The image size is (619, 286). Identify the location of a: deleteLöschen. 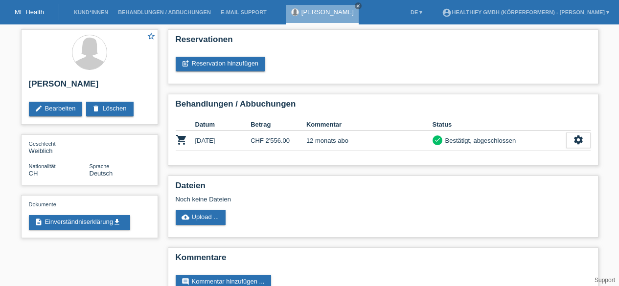
(110, 109).